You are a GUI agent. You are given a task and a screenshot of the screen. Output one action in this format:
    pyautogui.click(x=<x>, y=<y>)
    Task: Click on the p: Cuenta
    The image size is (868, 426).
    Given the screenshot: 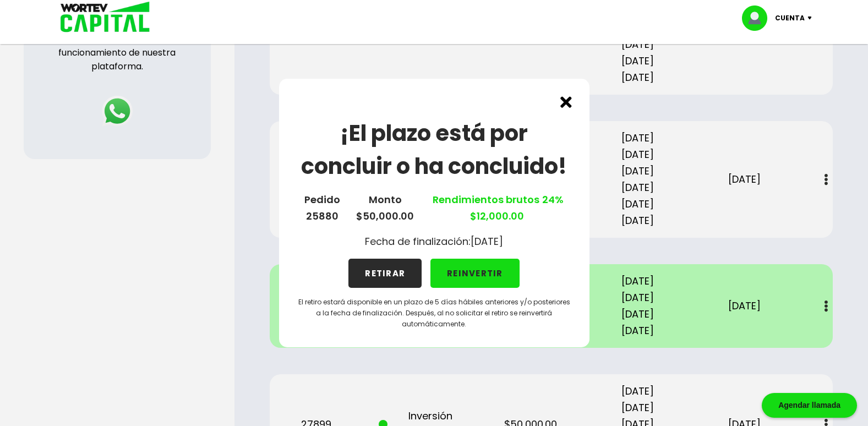 What is the action you would take?
    pyautogui.click(x=790, y=18)
    